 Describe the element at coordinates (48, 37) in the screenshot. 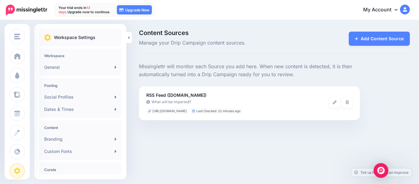

I see `img: settings.png` at that location.